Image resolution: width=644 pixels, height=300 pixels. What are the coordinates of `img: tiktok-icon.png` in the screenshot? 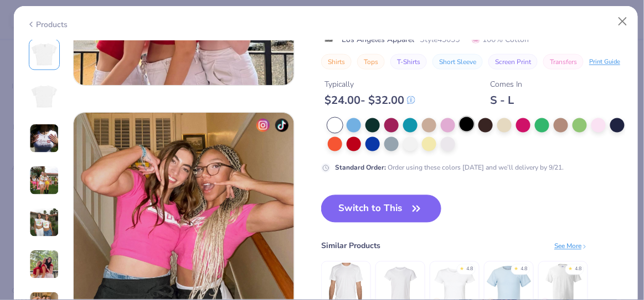 It's located at (282, 125).